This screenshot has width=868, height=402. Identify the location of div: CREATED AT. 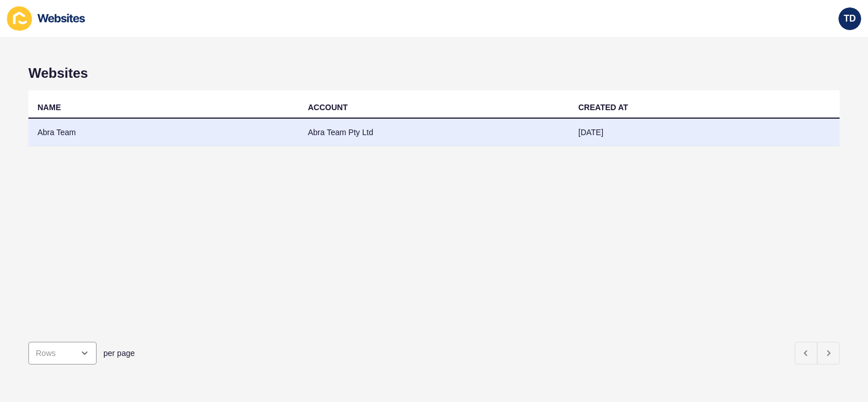
(604, 107).